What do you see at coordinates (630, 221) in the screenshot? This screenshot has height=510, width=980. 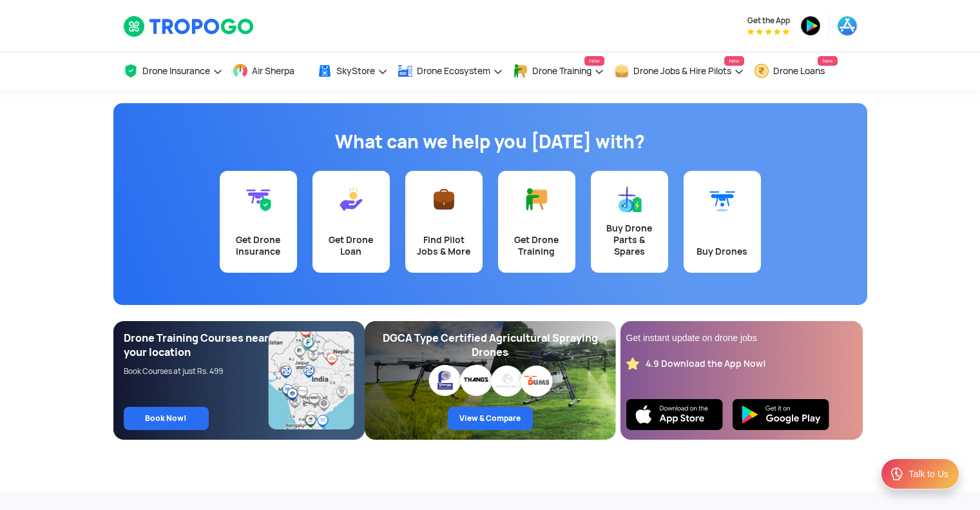 I see `a: Buy Drone Parts & Spares` at bounding box center [630, 221].